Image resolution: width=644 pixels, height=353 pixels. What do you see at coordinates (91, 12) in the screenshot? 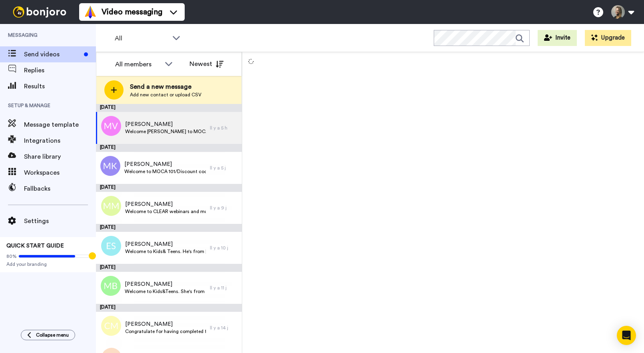
I see `img: vm-color.svg` at bounding box center [91, 12].